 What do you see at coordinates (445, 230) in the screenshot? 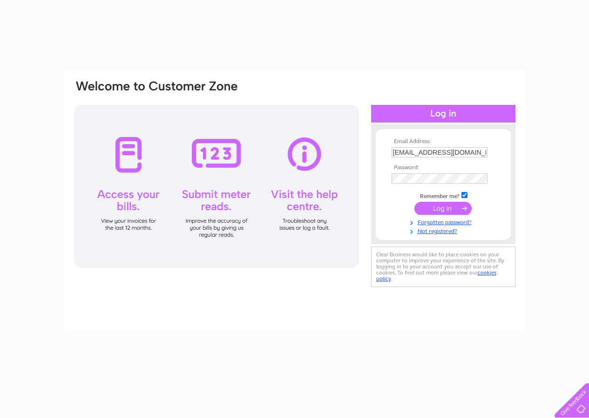
I see `a: Not registered?` at bounding box center [445, 230].